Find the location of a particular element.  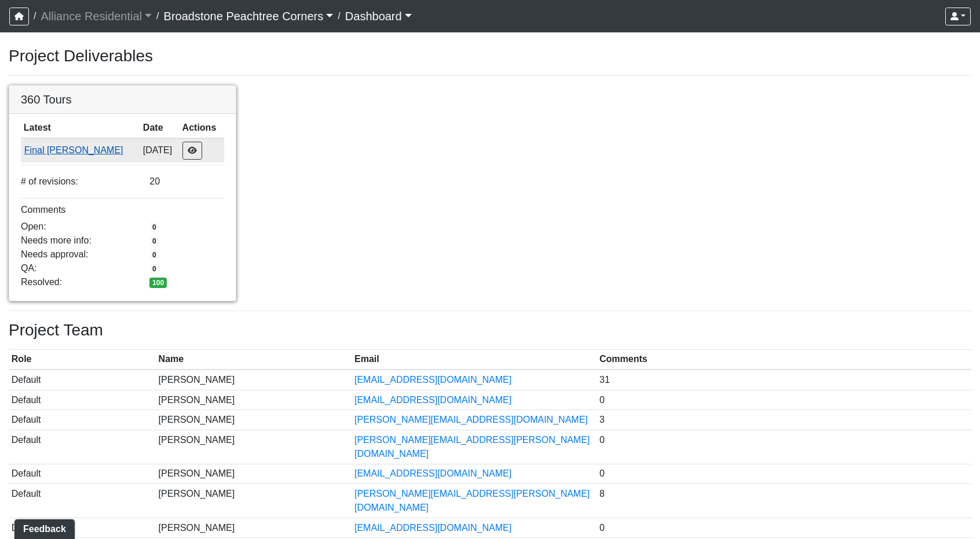

td: qfSGiqWjorapwx9my4jMSt is located at coordinates (81, 151).